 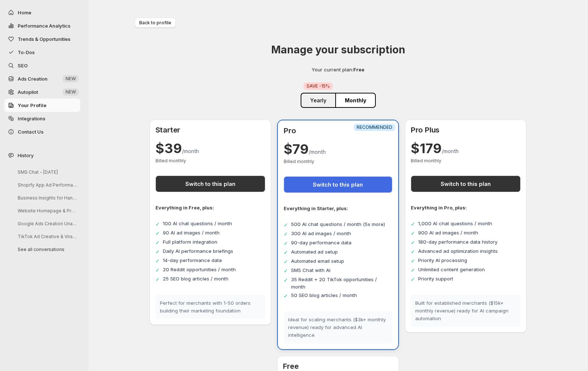 What do you see at coordinates (44, 26) in the screenshot?
I see `span: Performance Analytics` at bounding box center [44, 26].